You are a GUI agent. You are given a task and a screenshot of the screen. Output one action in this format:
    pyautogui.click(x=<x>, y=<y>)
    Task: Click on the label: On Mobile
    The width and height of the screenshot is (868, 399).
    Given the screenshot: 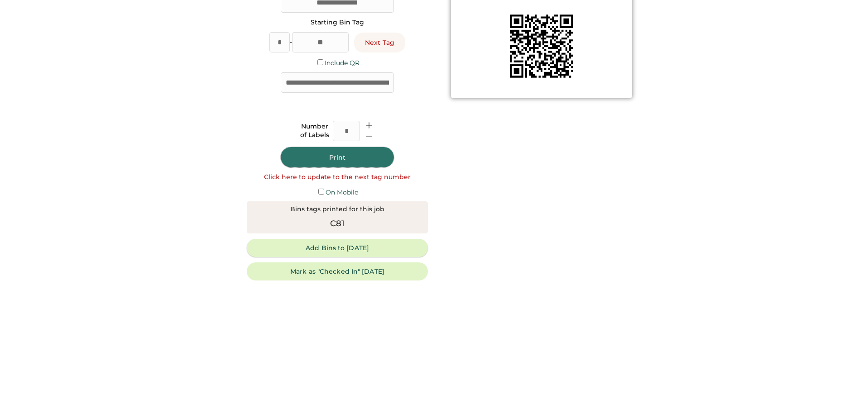 What is the action you would take?
    pyautogui.click(x=342, y=193)
    